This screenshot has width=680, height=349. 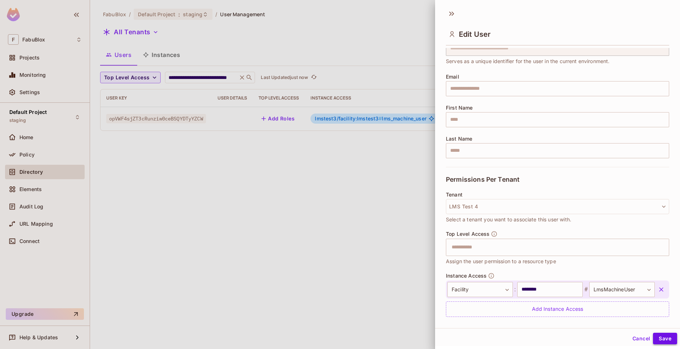 What do you see at coordinates (558, 309) in the screenshot?
I see `div: Add Instance Access` at bounding box center [558, 309].